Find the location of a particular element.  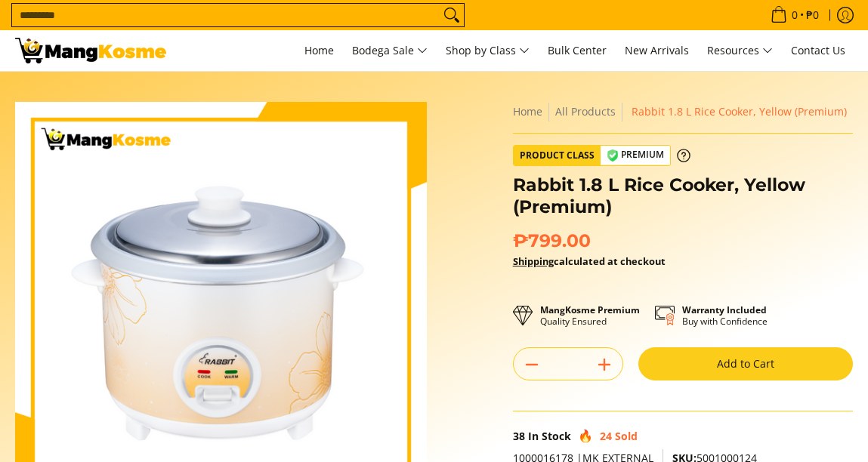

button: Search is located at coordinates (452, 15).